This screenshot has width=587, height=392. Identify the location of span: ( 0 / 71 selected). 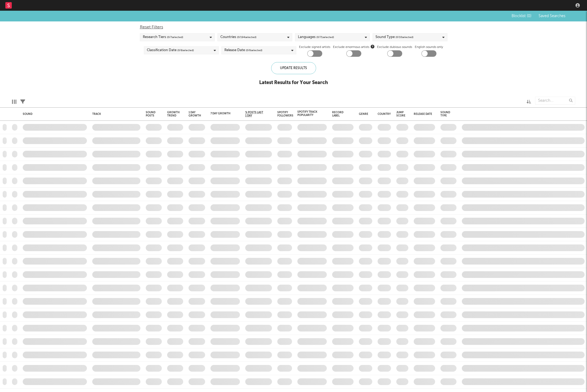
(325, 37).